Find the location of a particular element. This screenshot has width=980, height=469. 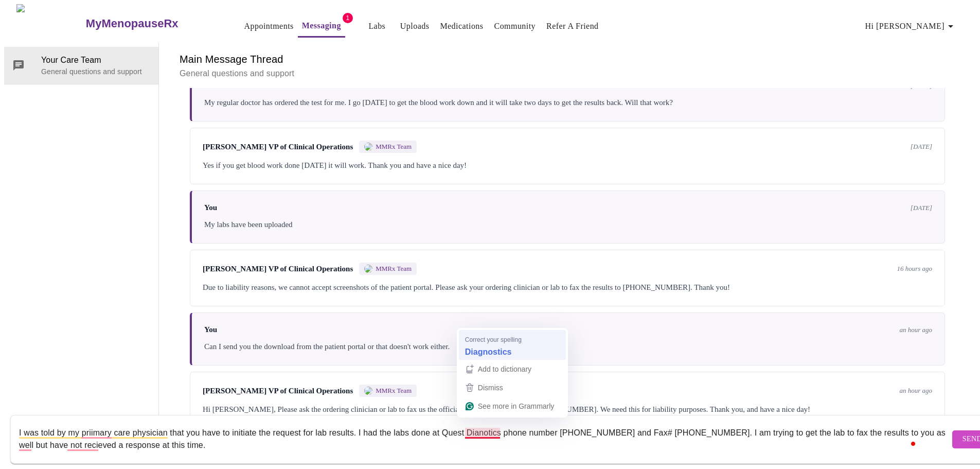

button: Community is located at coordinates (515, 27).